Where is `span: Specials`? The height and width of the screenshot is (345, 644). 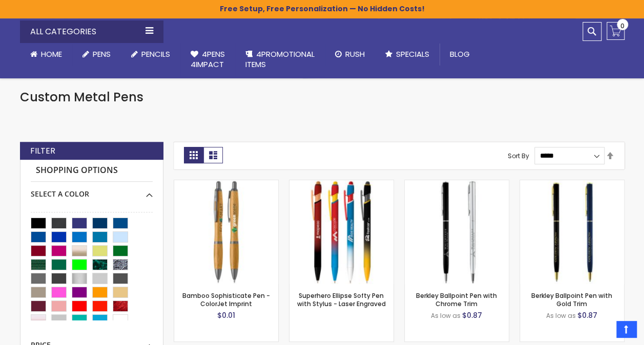 span: Specials is located at coordinates (412, 54).